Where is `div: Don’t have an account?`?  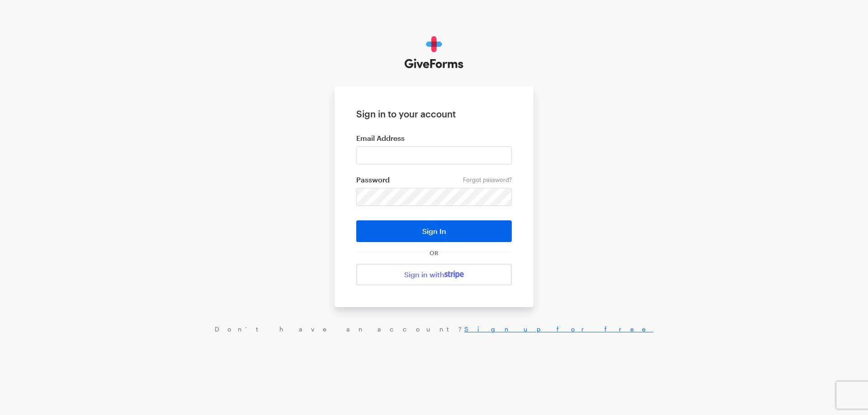 div: Don’t have an account? is located at coordinates (434, 330).